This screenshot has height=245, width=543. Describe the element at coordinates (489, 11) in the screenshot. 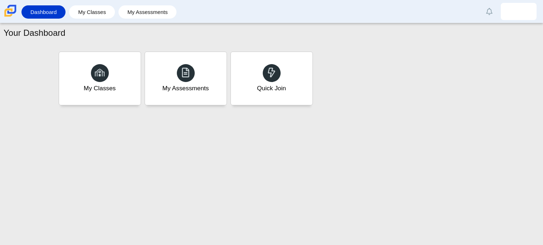

I see `a: Alerts` at that location.